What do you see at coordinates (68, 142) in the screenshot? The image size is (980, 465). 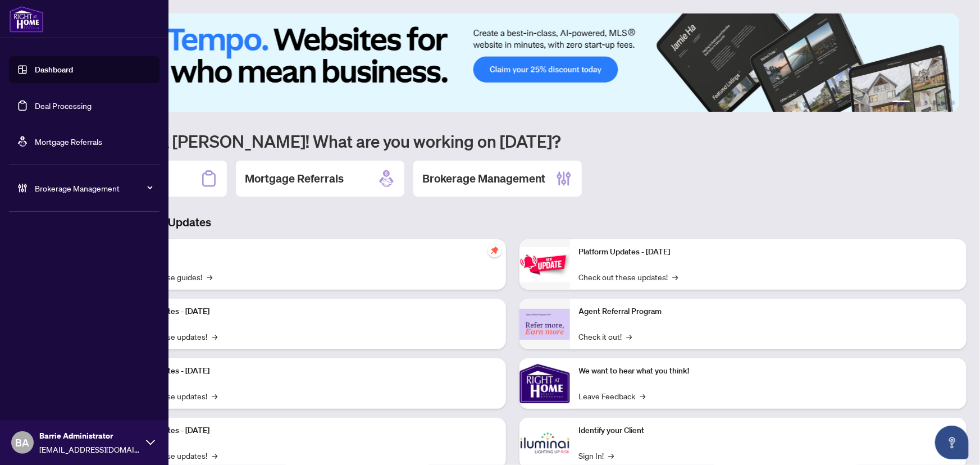 I see `a: Mortgage Referrals` at bounding box center [68, 142].